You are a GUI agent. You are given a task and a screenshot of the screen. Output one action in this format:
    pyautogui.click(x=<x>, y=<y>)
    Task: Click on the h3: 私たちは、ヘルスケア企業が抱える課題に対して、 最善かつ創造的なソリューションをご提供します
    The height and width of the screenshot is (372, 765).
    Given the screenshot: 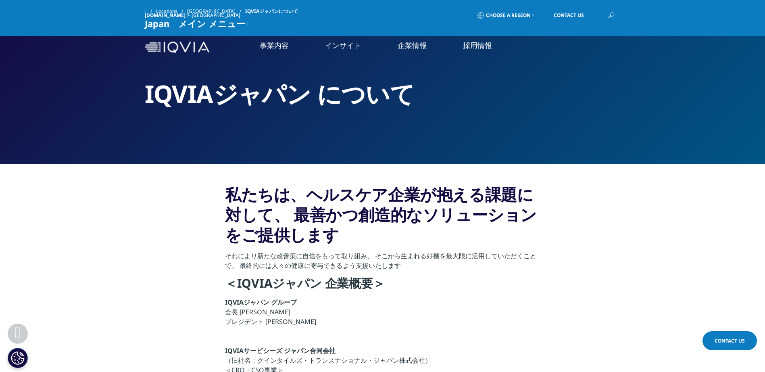 What is the action you would take?
    pyautogui.click(x=382, y=217)
    